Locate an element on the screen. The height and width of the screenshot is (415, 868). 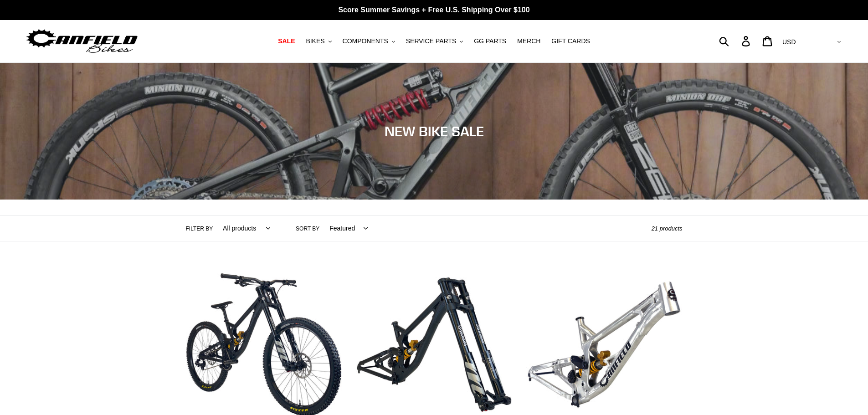
button: SERVICE PARTS is located at coordinates (434, 41).